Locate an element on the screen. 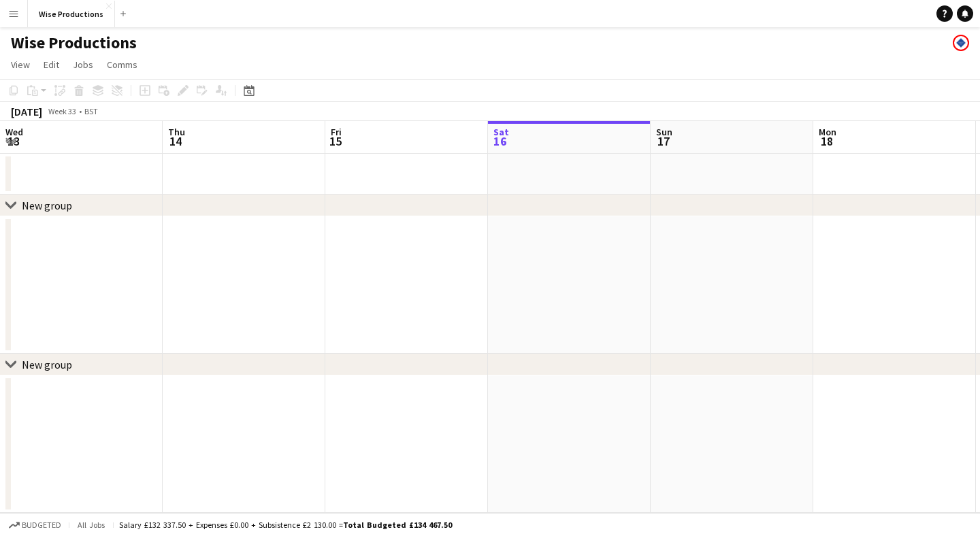  span: Sun is located at coordinates (664, 132).